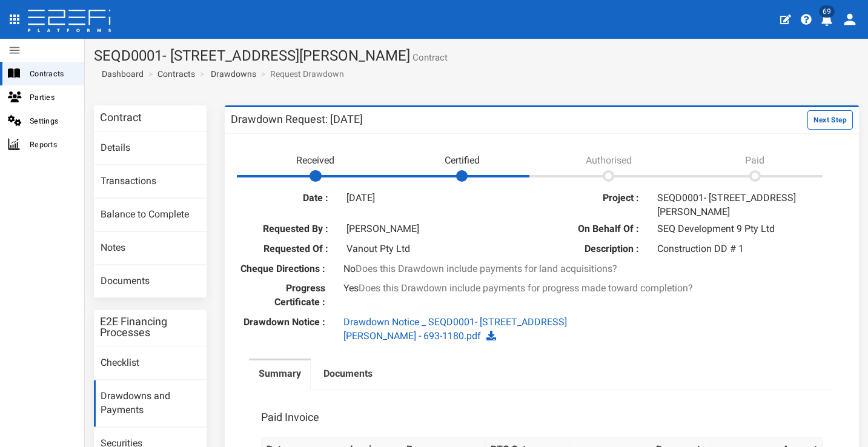 This screenshot has height=447, width=868. Describe the element at coordinates (52, 145) in the screenshot. I see `span: Reports` at that location.